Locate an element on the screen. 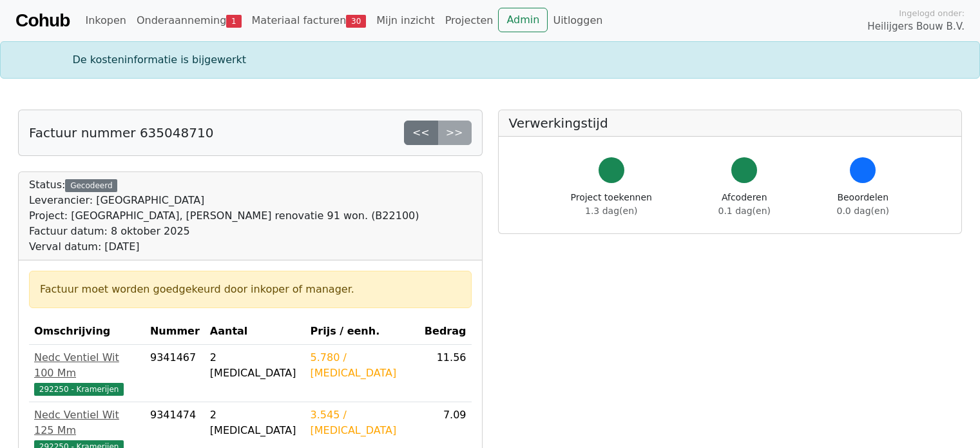  span: 0.1 dag(en) is located at coordinates (744, 211).